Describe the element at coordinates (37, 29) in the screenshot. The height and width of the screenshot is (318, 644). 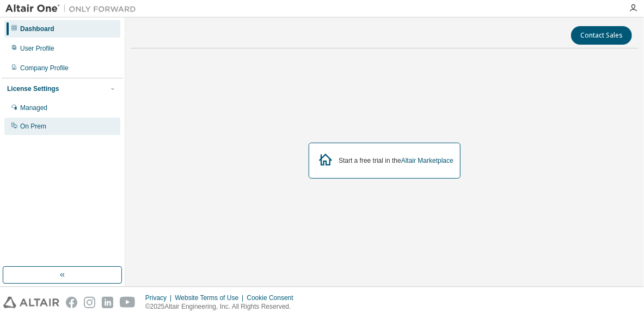
I see `div: Dashboard` at that location.